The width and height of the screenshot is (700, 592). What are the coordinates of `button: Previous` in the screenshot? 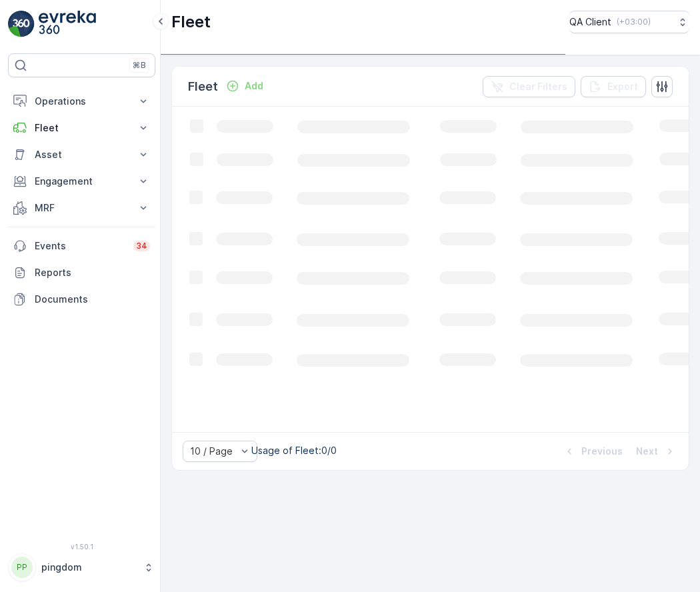 It's located at (593, 451).